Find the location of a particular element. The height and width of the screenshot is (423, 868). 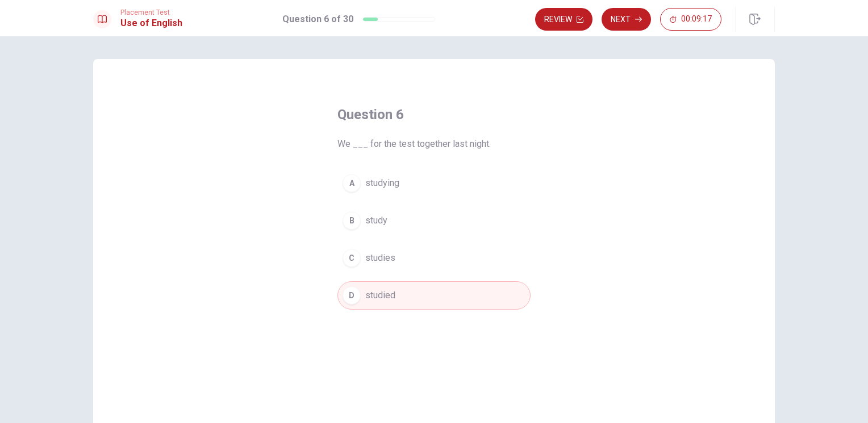

h4: Question 6 is located at coordinates (434, 114).